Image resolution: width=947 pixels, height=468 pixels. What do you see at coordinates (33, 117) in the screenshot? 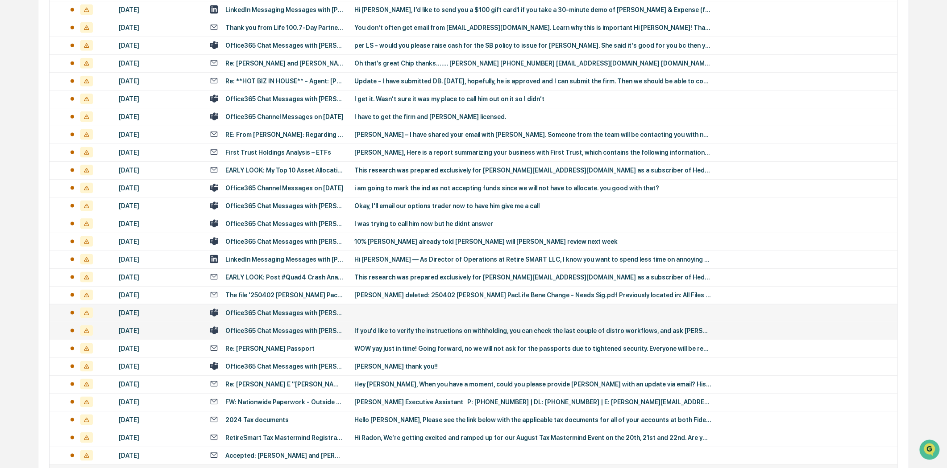
I see `a: 🖐️Preclearance` at bounding box center [33, 117].